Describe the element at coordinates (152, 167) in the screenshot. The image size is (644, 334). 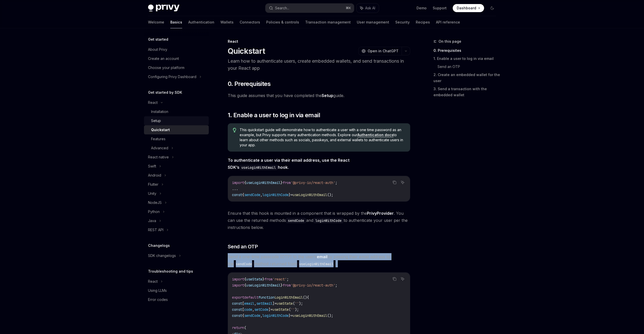
I see `div: Swift` at that location.